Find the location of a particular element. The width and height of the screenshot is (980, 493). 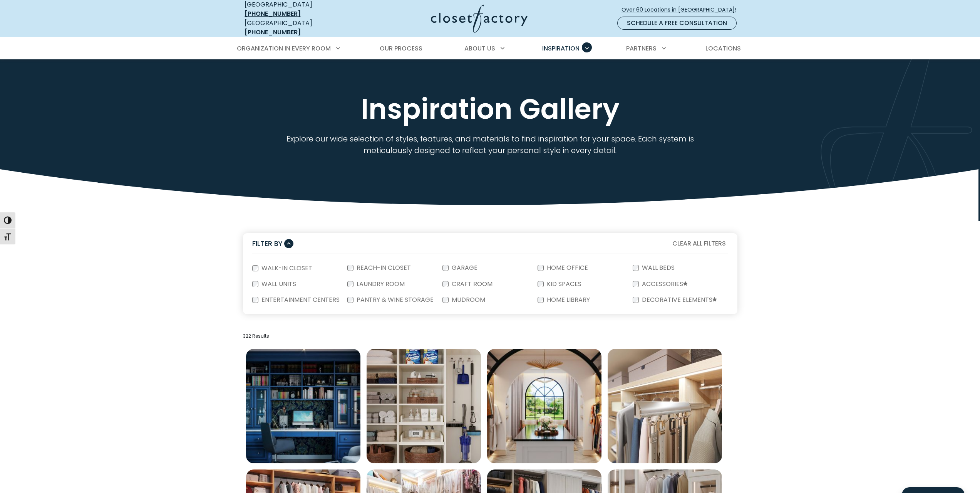

span: Our Process is located at coordinates (401, 48).